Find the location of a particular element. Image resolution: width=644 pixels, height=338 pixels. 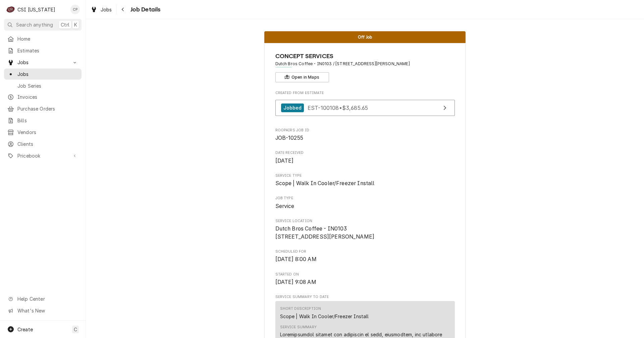

a: Estimates is located at coordinates (43, 50).